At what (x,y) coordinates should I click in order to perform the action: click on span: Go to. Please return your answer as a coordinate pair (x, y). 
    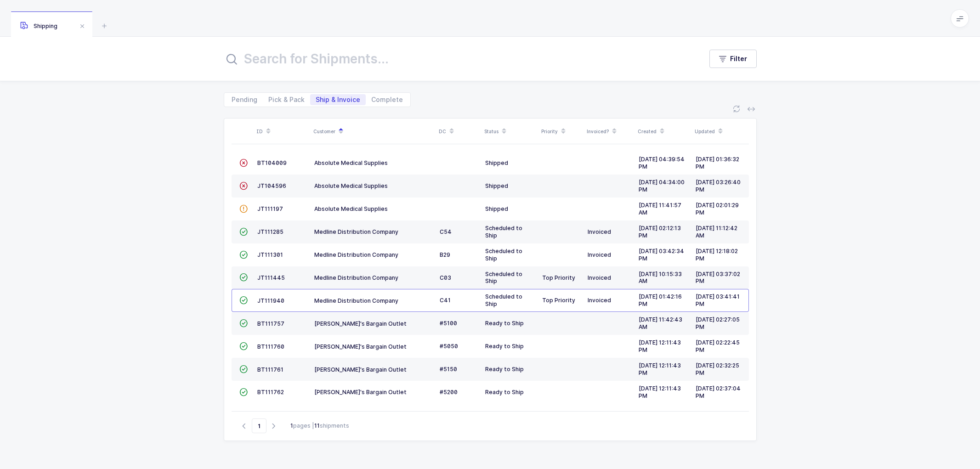
    Looking at the image, I should click on (259, 426).